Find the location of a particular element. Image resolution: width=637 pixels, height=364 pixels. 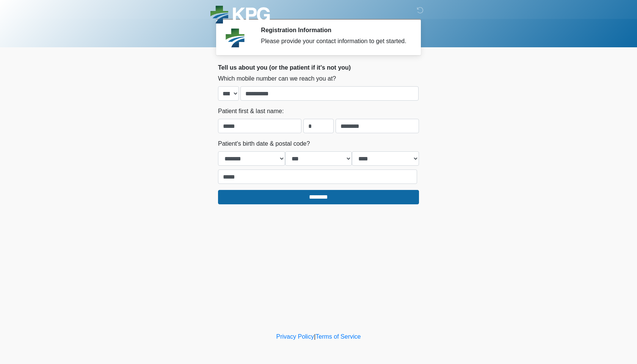

img: Agent Avatar is located at coordinates (235, 38).